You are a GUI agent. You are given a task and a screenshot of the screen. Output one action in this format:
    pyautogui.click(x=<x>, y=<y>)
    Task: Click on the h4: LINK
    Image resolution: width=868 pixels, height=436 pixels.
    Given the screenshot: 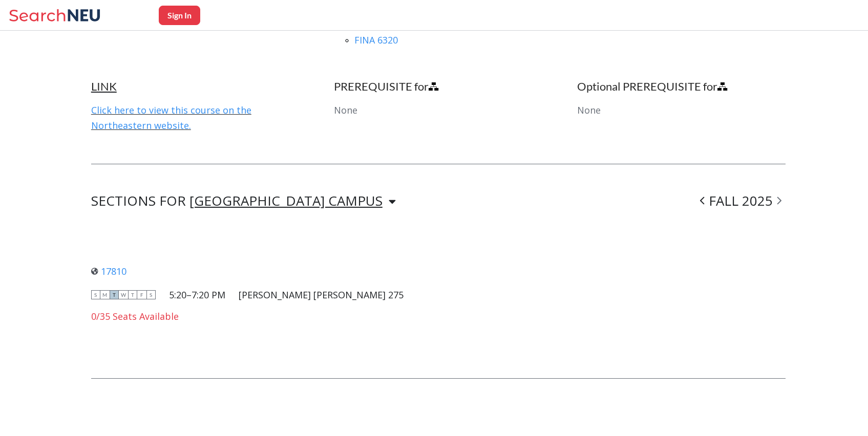 What is the action you would take?
    pyautogui.click(x=195, y=87)
    